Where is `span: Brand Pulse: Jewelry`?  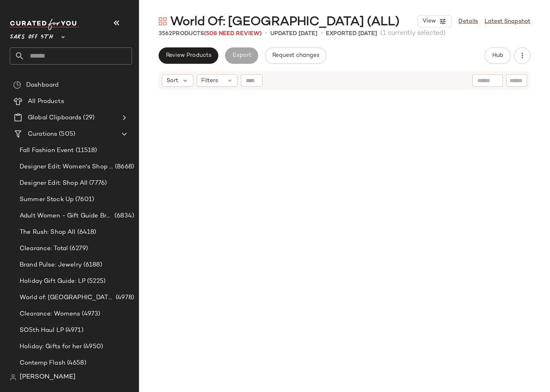 span: Brand Pulse: Jewelry is located at coordinates (50, 265).